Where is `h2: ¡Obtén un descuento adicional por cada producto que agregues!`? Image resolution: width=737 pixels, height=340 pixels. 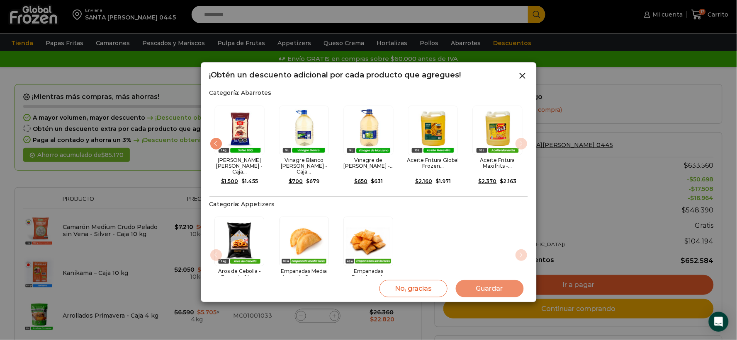 h2: ¡Obtén un descuento adicional por cada producto que agregues! is located at coordinates (335, 75).